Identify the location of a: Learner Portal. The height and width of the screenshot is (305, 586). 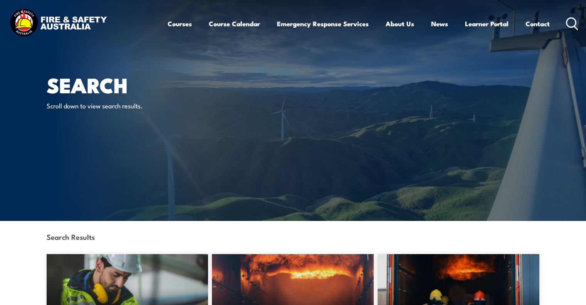
(487, 24).